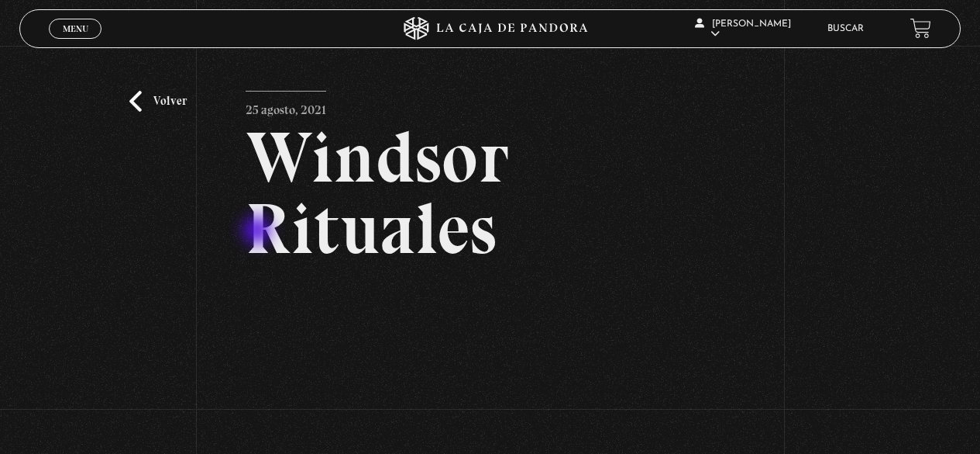  I want to click on h2: Windsor Rituales, so click(490, 193).